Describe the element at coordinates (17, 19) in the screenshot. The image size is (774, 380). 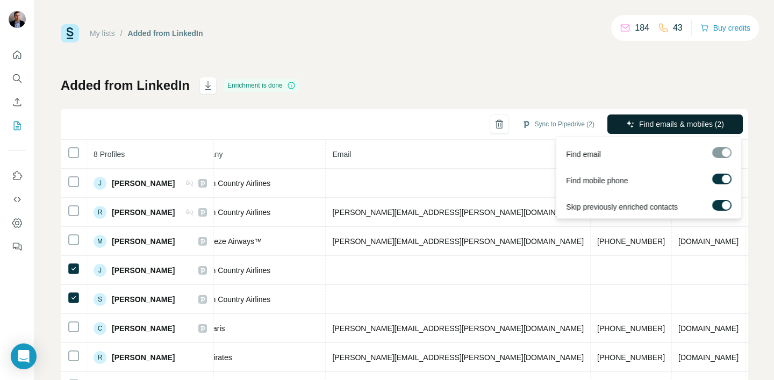
I see `img: Avatar` at that location.